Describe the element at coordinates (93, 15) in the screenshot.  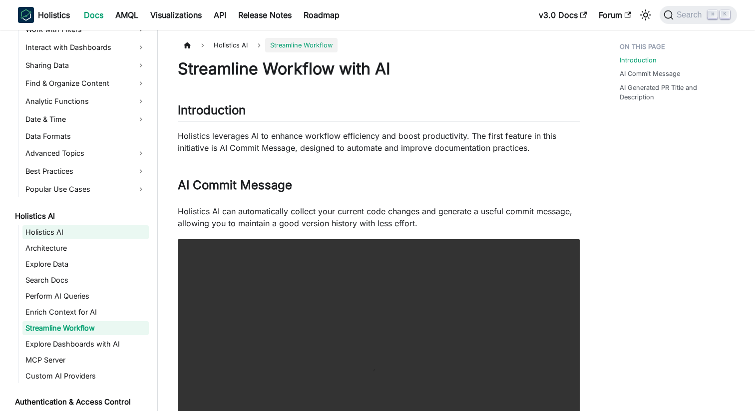
I see `a: Docs` at that location.